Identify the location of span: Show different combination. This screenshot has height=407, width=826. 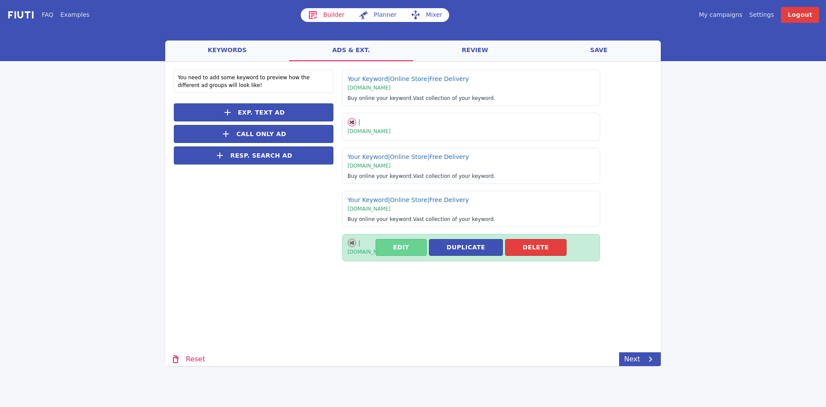
(352, 121).